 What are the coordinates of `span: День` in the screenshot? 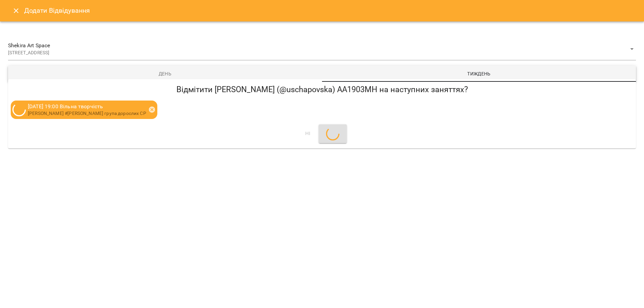 It's located at (165, 74).